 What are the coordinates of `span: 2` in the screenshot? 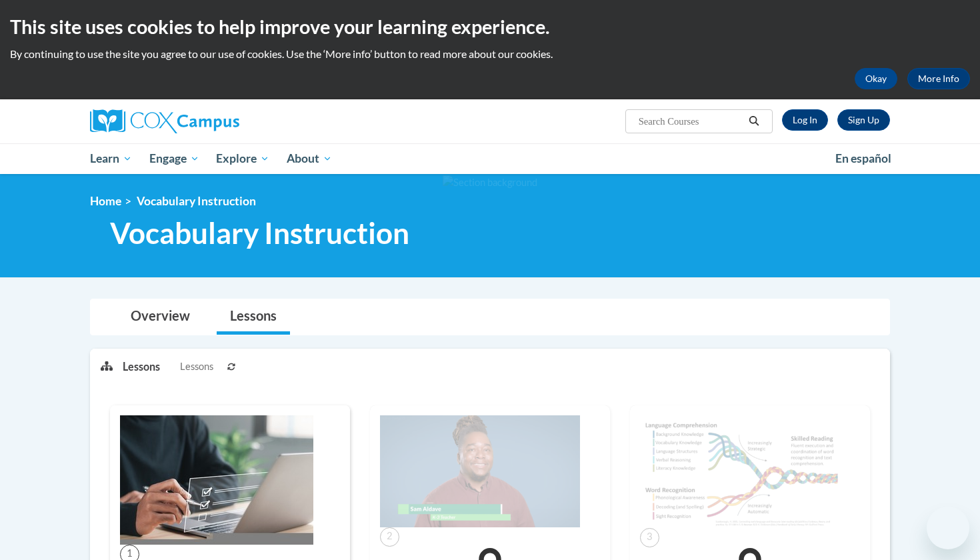 It's located at (389, 537).